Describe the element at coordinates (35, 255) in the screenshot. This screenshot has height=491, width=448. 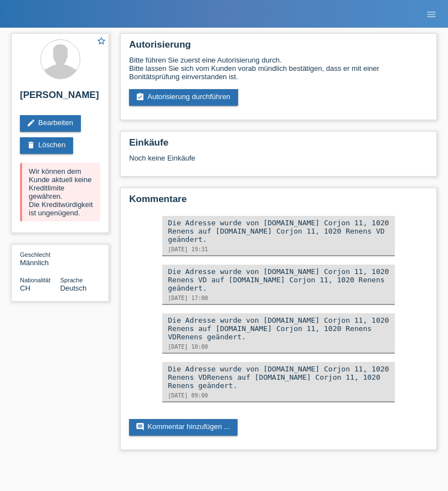
I see `span: Geschlecht` at that location.